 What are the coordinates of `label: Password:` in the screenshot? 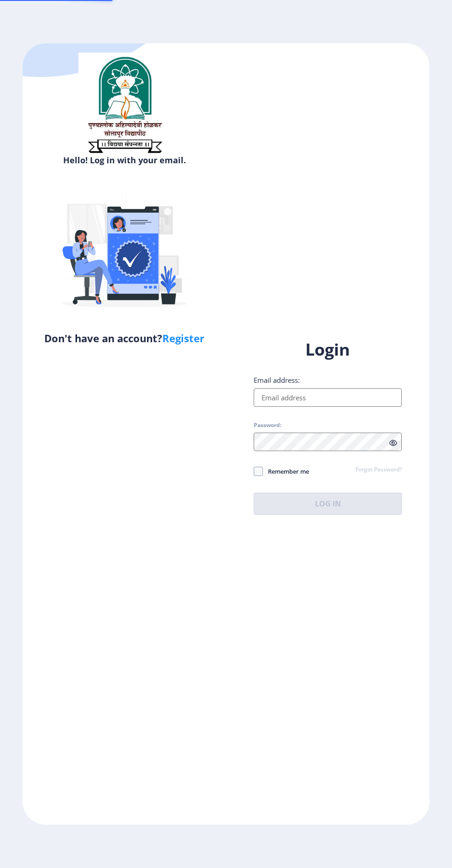 It's located at (268, 425).